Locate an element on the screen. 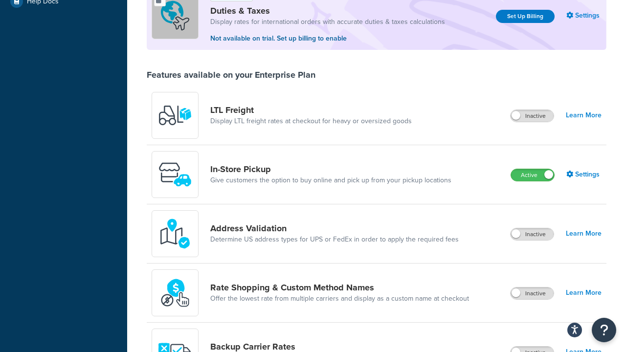 Image resolution: width=626 pixels, height=352 pixels. a: Display LTL freight rates at checkout for heavy or oversized goods is located at coordinates (311, 121).